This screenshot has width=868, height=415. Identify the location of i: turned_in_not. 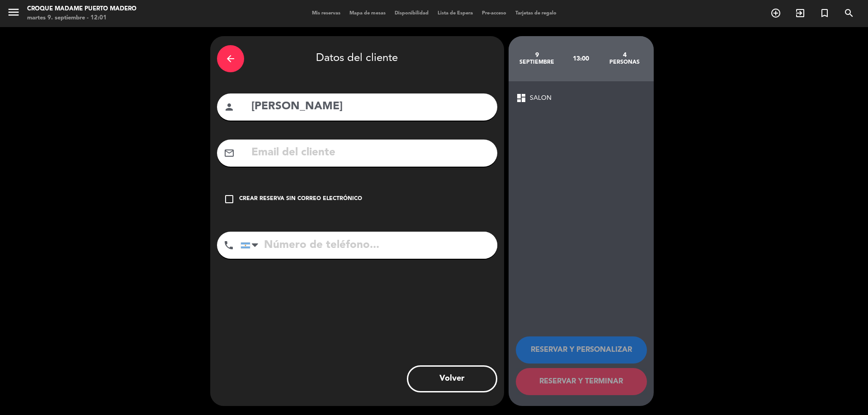
(825, 13).